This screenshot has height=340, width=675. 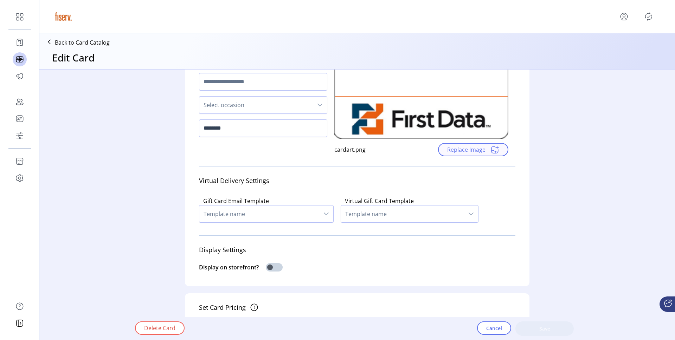 I want to click on div: Set Card Pricing, so click(x=222, y=308).